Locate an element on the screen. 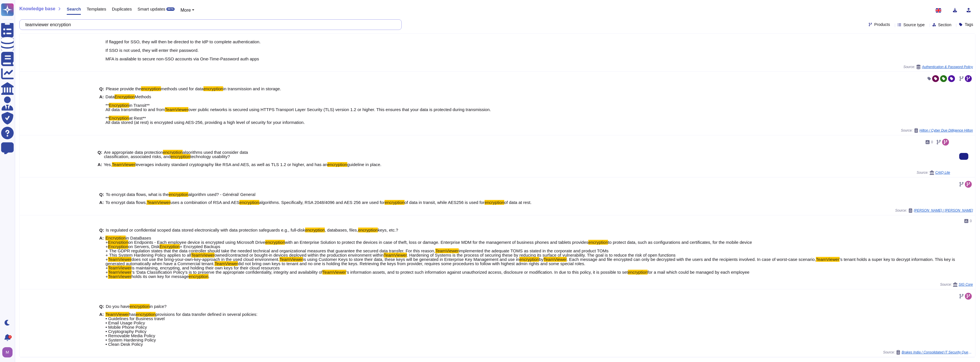 The width and height of the screenshot is (980, 362). span: . Hardening of Systems is the process of securing these by reducing its surface of vulnerability.... is located at coordinates (390, 257).